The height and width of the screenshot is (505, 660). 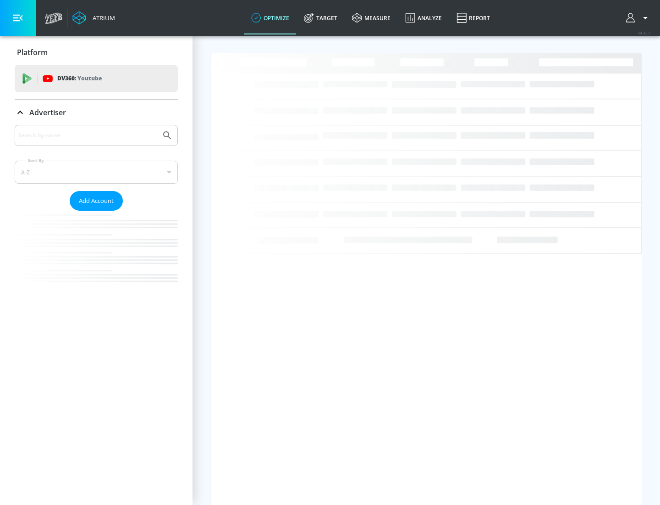 What do you see at coordinates (79, 78) in the screenshot?
I see `p: DV360:` at bounding box center [79, 78].